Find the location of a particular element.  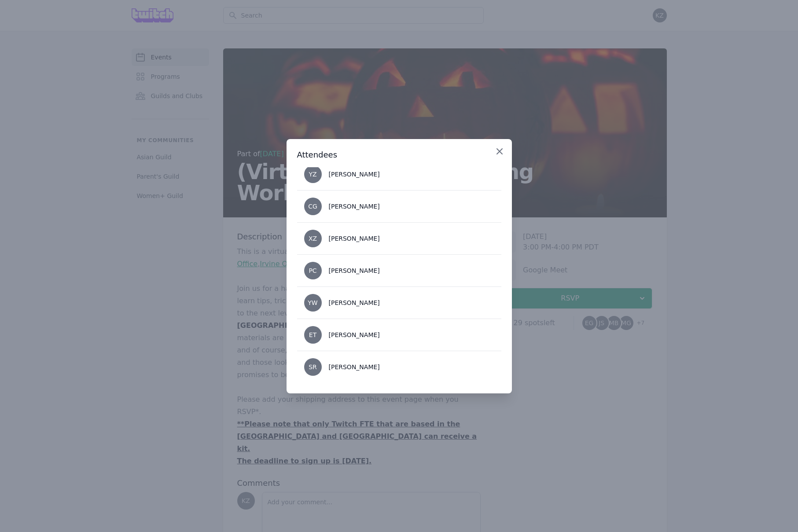

span: PC is located at coordinates (313, 271).